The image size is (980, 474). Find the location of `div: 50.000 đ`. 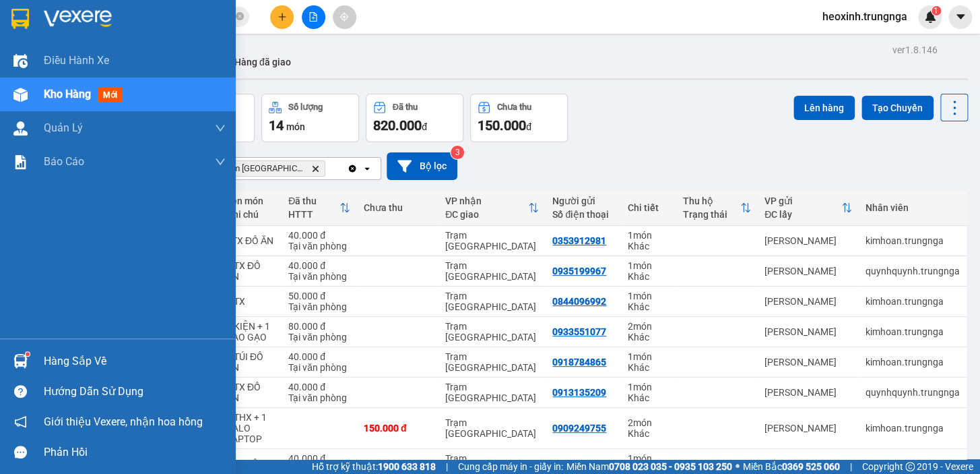

div: 50.000 đ is located at coordinates (319, 296).